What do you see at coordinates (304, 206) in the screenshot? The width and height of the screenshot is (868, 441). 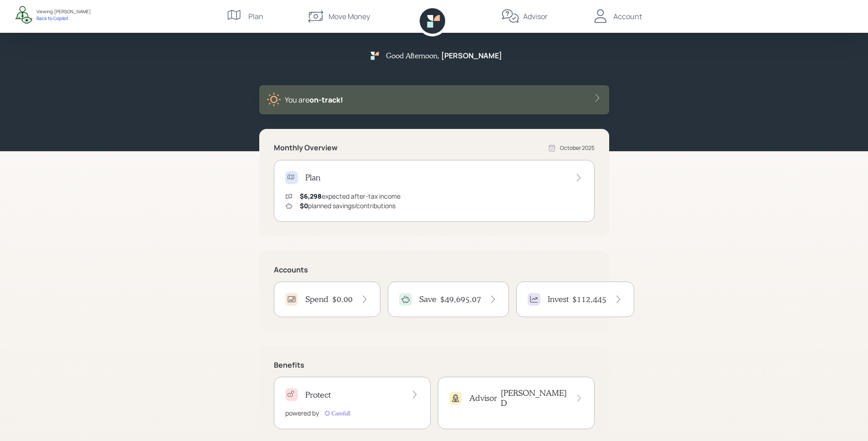 I see `span: $0` at bounding box center [304, 206].